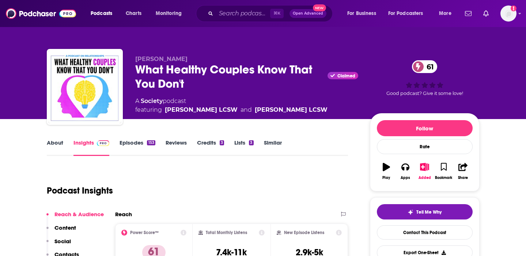  Describe the element at coordinates (244, 148) in the screenshot. I see `a: Lists3` at that location.